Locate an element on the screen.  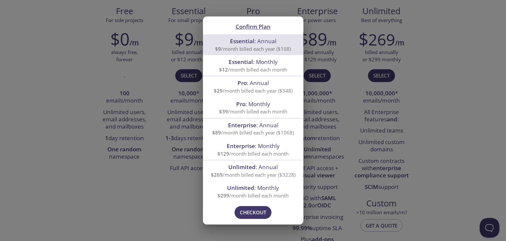
span: $269 is located at coordinates (217, 175).